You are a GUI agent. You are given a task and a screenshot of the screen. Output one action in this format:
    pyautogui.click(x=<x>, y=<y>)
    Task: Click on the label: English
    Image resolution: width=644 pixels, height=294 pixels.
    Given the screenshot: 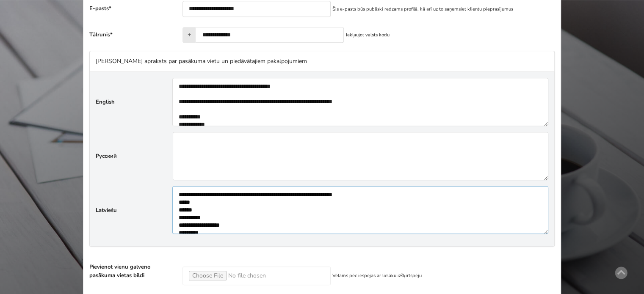 What is the action you would take?
    pyautogui.click(x=131, y=102)
    